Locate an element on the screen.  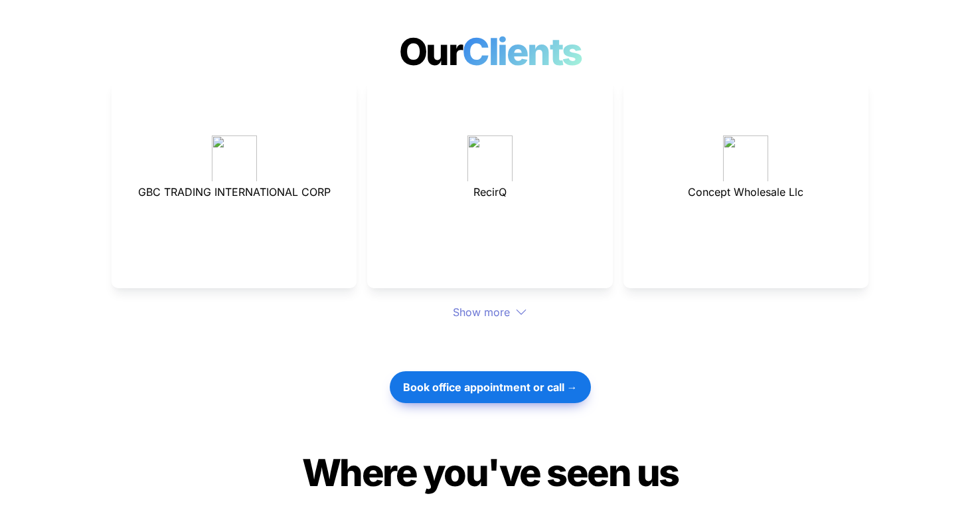
span: Concept Wholesale Llc is located at coordinates (745, 192).